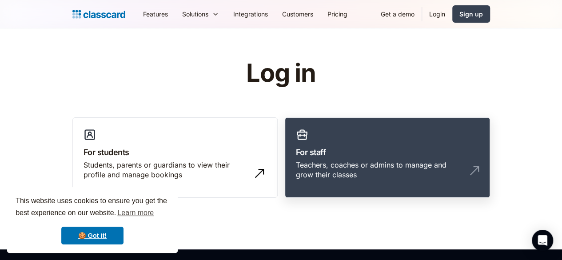  What do you see at coordinates (471, 14) in the screenshot?
I see `div: Sign up` at bounding box center [471, 14].